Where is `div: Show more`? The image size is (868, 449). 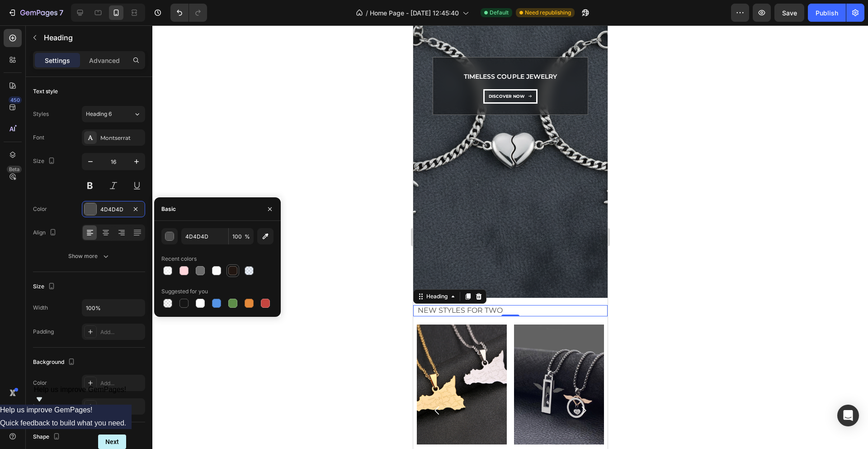
div: Show more is located at coordinates (89, 256).